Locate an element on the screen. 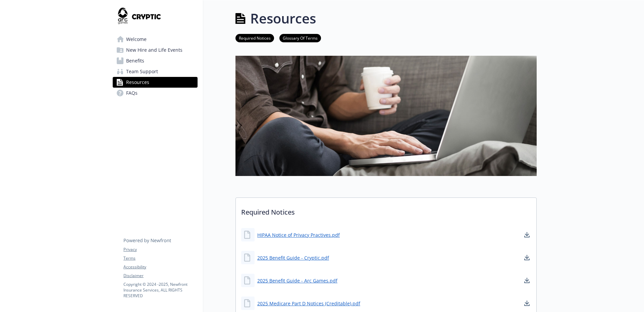 The height and width of the screenshot is (312, 644). a: Terms is located at coordinates (161, 258).